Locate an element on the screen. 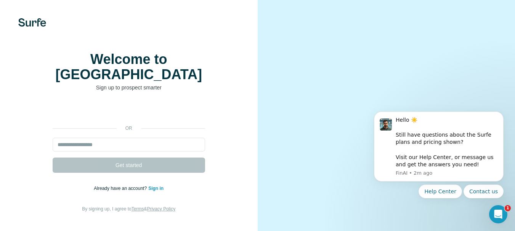 This screenshot has width=515, height=231. span: Already have an account? is located at coordinates (121, 189).